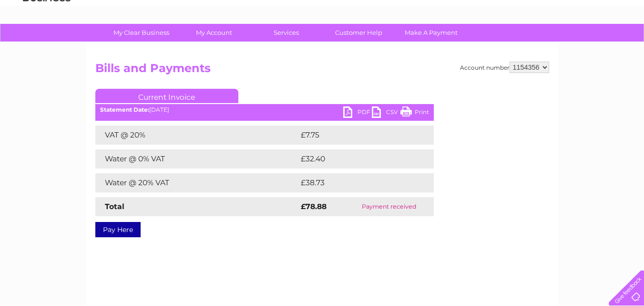 This screenshot has height=306, width=644. What do you see at coordinates (197, 159) in the screenshot?
I see `td: Water @ 0% VAT` at bounding box center [197, 159].